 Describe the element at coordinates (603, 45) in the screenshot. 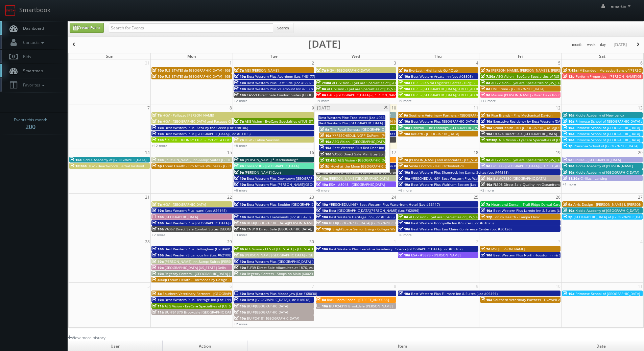

I see `button: day` at that location.